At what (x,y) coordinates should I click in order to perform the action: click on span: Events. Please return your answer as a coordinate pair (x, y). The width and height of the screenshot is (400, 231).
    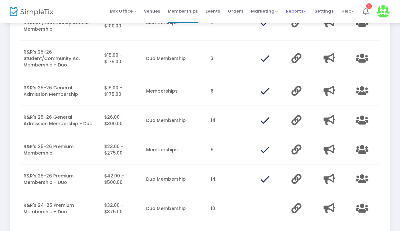
    Looking at the image, I should click on (213, 11).